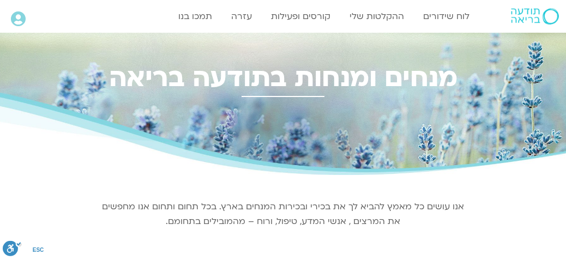 Image resolution: width=566 pixels, height=260 pixels. I want to click on a: לוח שידורים, so click(446, 16).